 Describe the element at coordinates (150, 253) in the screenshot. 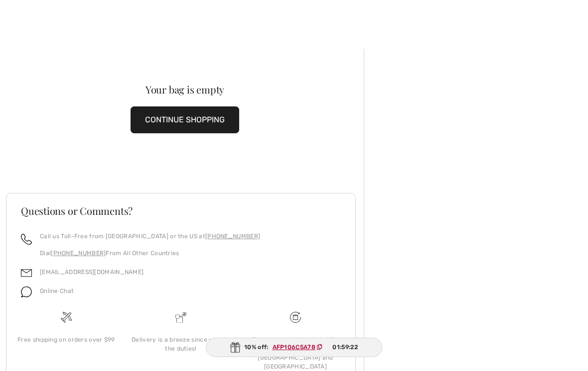

I see `p: Dial From All Other Countries` at that location.